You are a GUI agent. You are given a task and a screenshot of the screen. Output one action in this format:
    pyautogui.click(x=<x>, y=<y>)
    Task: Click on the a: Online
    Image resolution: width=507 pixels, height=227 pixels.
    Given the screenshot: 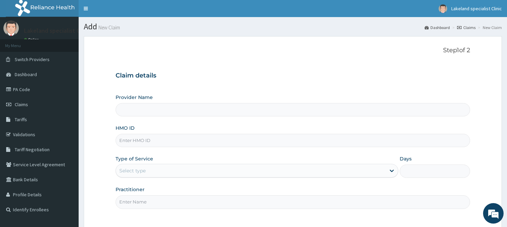 What is the action you would take?
    pyautogui.click(x=32, y=40)
    